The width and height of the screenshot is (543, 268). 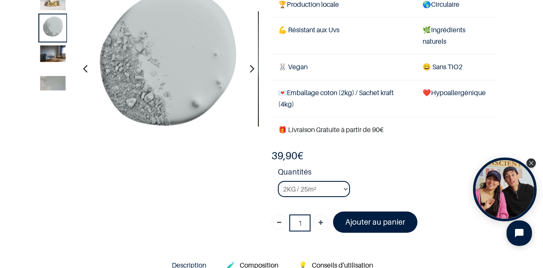 I want to click on td: Emballage coton (2kg) / Sachet kraft (4kg), so click(x=344, y=98).